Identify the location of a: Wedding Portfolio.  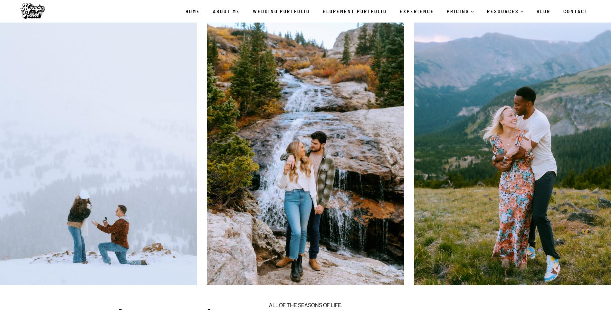
(281, 11).